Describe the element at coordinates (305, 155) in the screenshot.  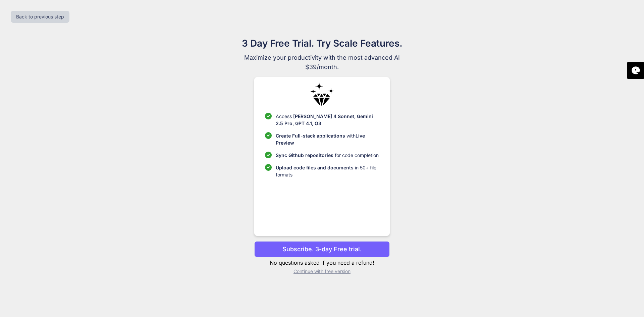
I see `span: Sync Github repositories` at that location.